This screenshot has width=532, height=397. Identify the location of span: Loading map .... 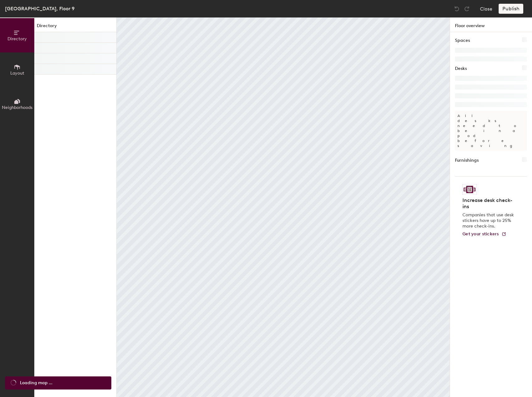
(36, 383).